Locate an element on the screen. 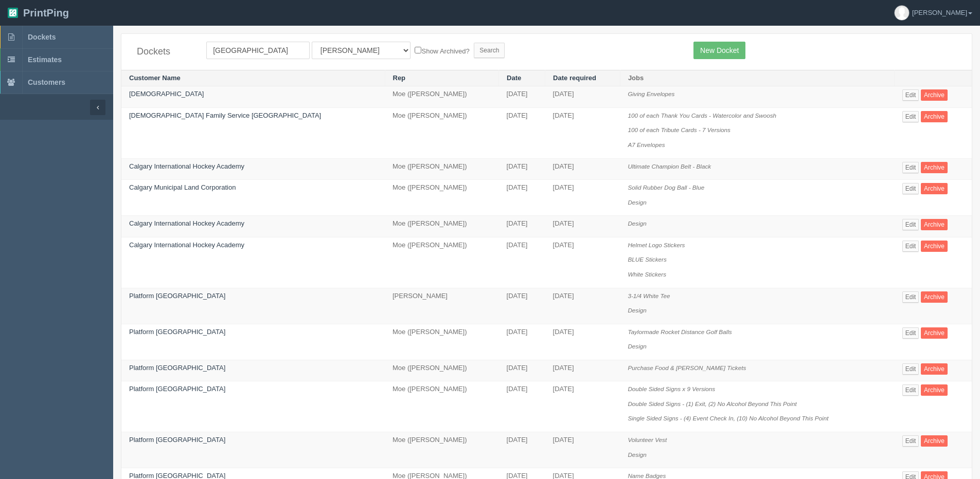 This screenshot has width=980, height=479. i: A7 Envelopes is located at coordinates (646, 144).